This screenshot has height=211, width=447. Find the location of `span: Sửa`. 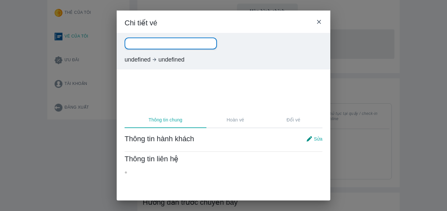

span: Sửa is located at coordinates (318, 139).